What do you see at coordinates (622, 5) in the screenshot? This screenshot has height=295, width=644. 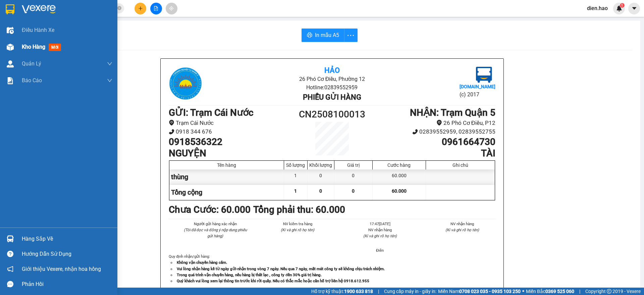 I see `sup: 1` at bounding box center [622, 5].